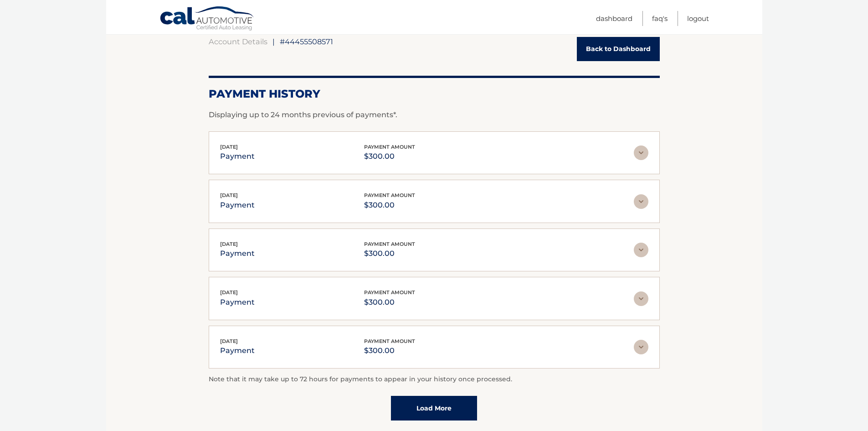 The height and width of the screenshot is (431, 868). Describe the element at coordinates (698, 18) in the screenshot. I see `a: Logout` at that location.